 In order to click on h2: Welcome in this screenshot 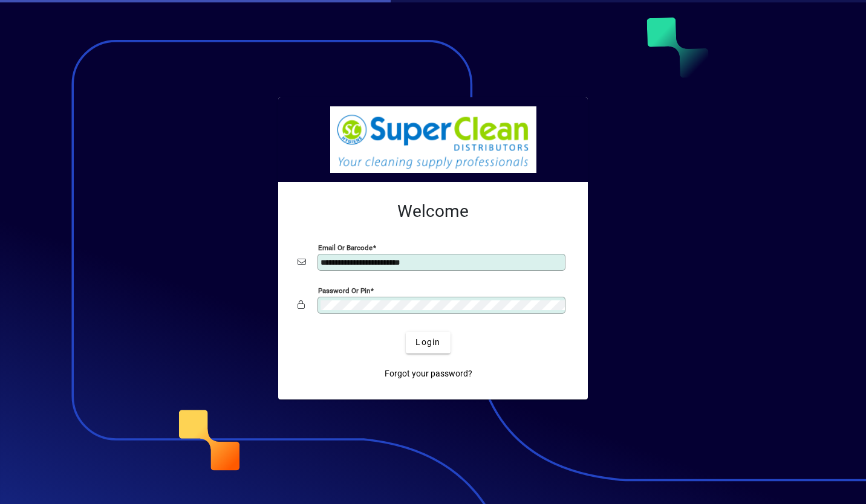, I will do `click(433, 212)`.